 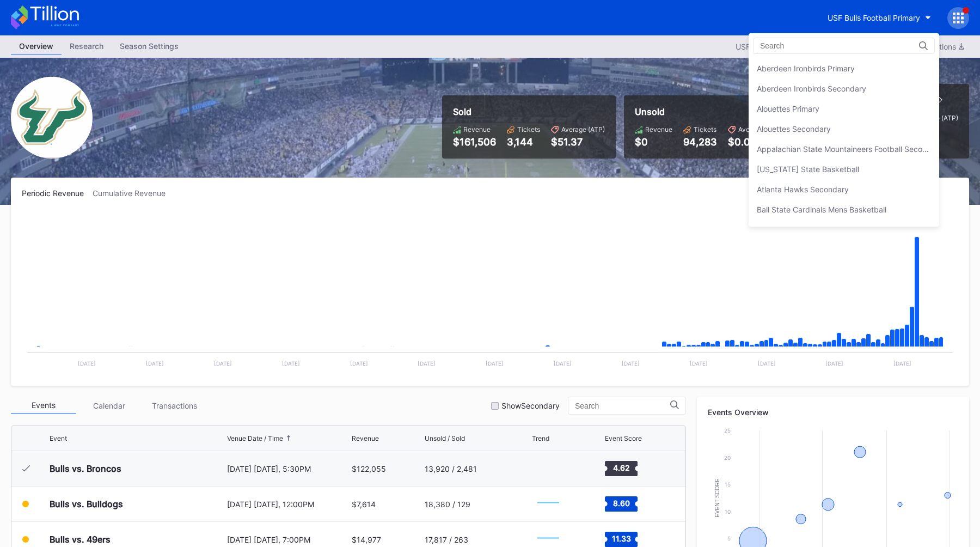 What do you see at coordinates (811, 88) in the screenshot?
I see `div: Aberdeen Ironbirds Secondary` at bounding box center [811, 88].